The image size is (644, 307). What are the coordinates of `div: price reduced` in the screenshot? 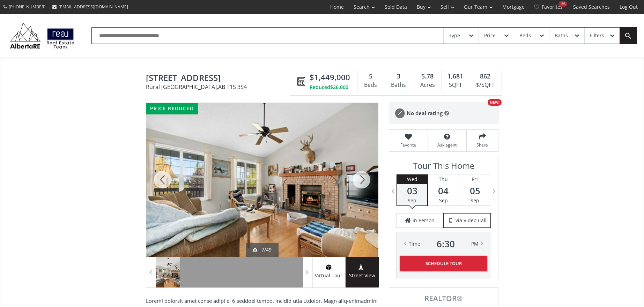 It's located at (172, 109).